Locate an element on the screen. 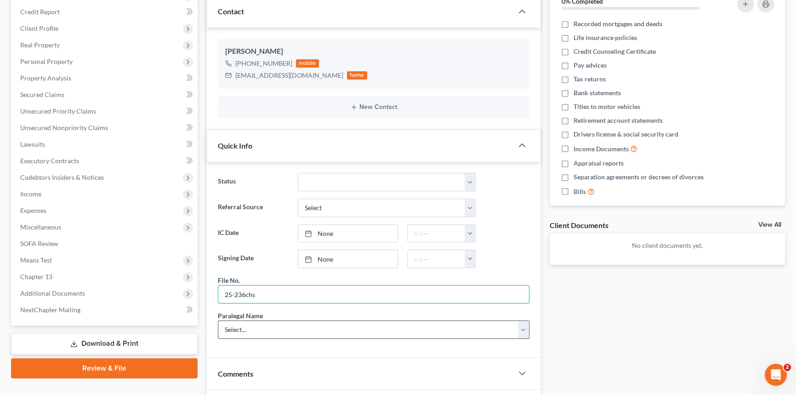 The height and width of the screenshot is (395, 796). span: Additional Documents is located at coordinates (52, 293).